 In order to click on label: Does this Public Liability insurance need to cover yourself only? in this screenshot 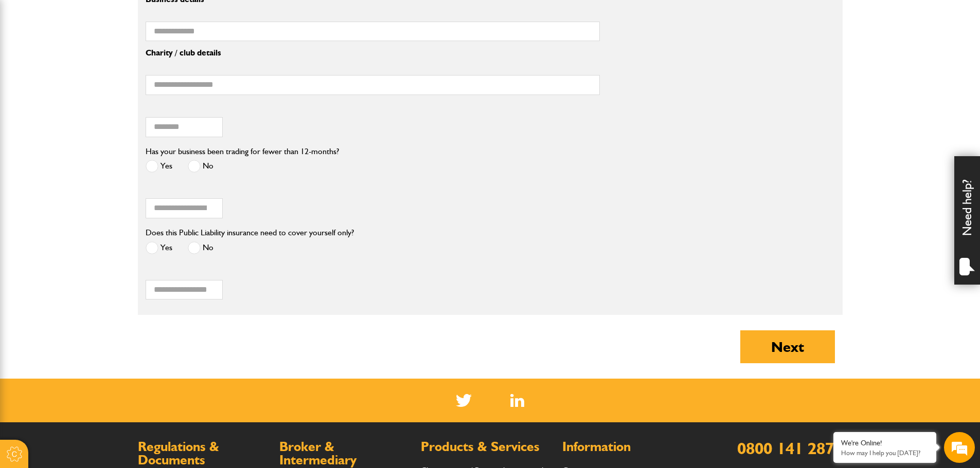, I will do `click(249, 233)`.